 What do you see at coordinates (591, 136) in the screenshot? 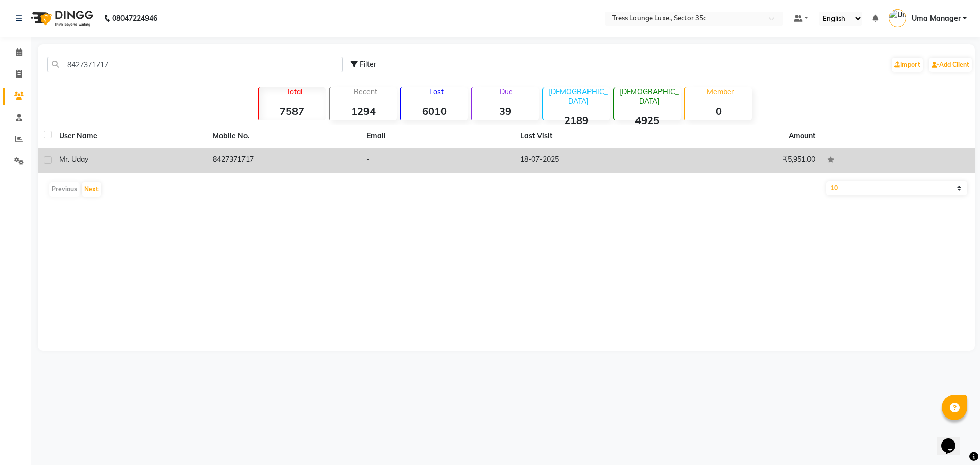
I see `th: Last Visit` at bounding box center [591, 136].